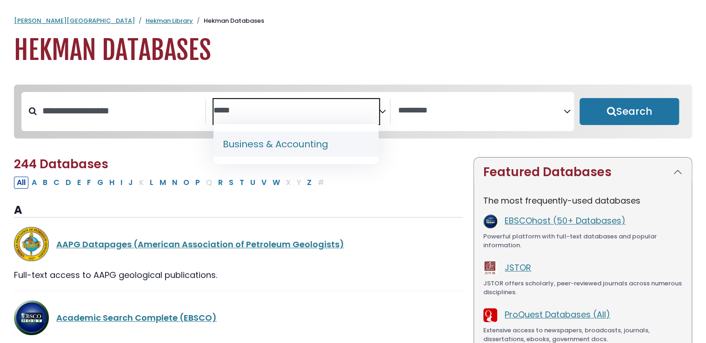 This screenshot has height=343, width=706. I want to click on button: Featured Databases, so click(583, 172).